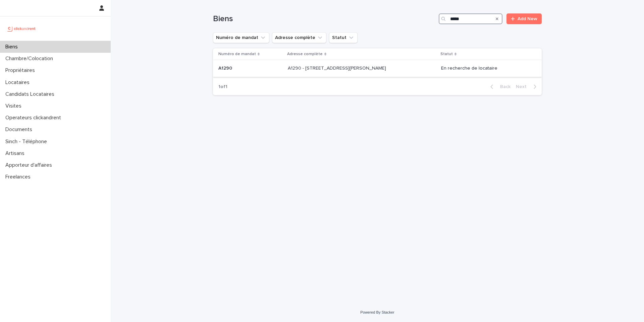  I want to click on h1: Biens, so click(324, 19).